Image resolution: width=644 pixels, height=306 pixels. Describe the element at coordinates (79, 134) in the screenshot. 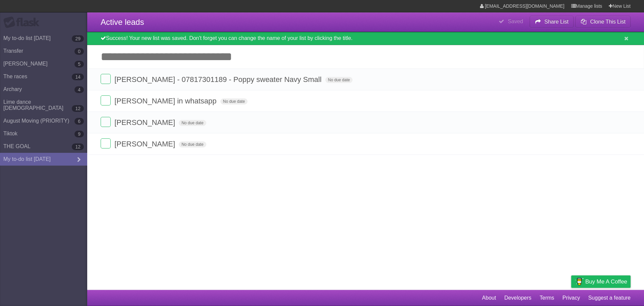

I see `b: 9` at that location.